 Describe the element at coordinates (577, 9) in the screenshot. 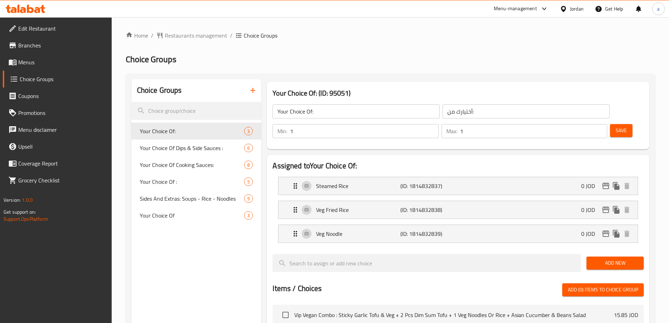

I see `div: Jordan` at that location.